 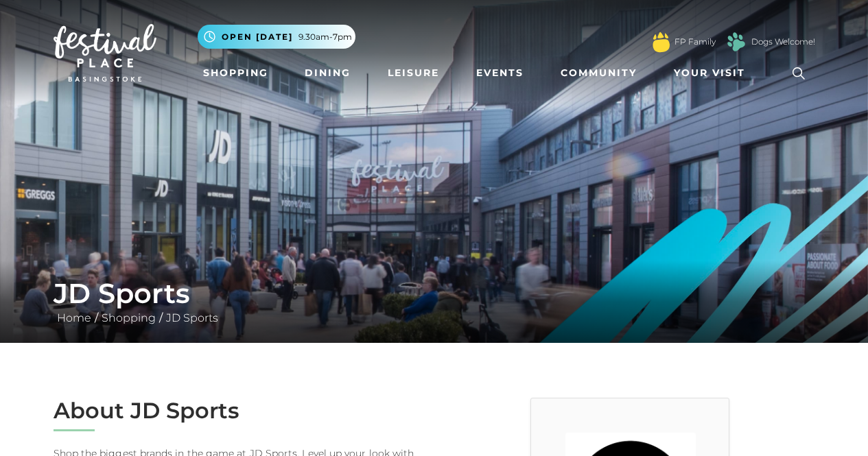 What do you see at coordinates (325, 37) in the screenshot?
I see `span: 9.30am-7pm` at bounding box center [325, 37].